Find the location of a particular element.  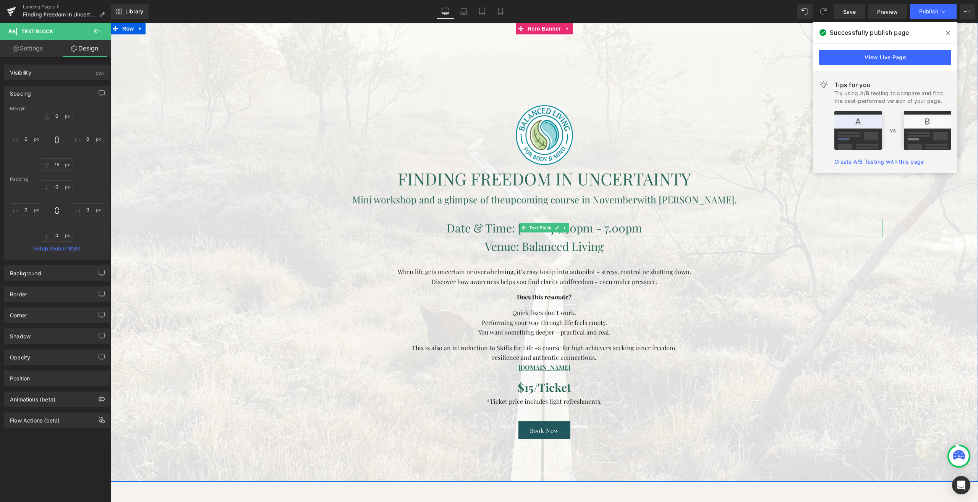

span: Finding Freedom in Uncertainty Registration is located at coordinates (60, 15).